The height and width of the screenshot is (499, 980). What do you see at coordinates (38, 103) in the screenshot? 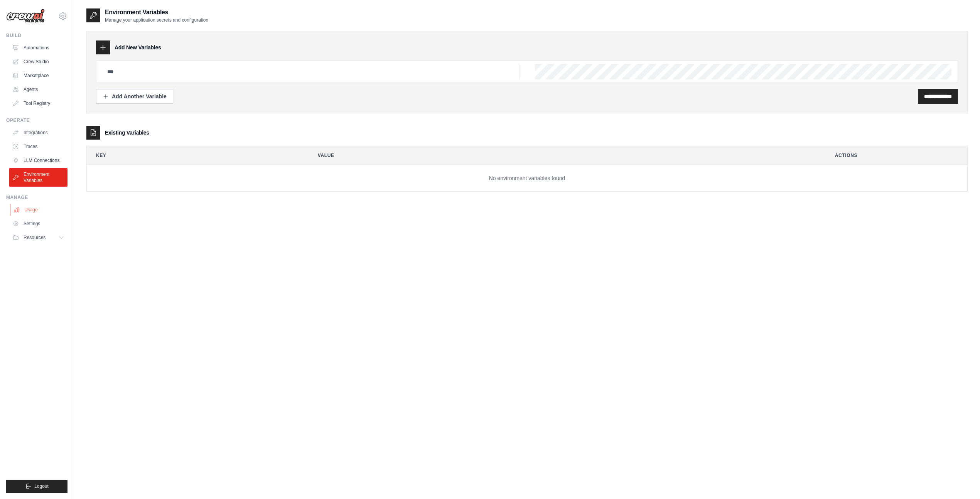
I see `a: Tool Registry` at bounding box center [38, 103].